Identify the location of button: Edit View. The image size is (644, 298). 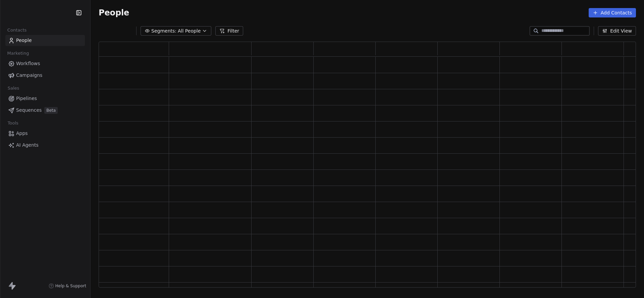
(617, 31).